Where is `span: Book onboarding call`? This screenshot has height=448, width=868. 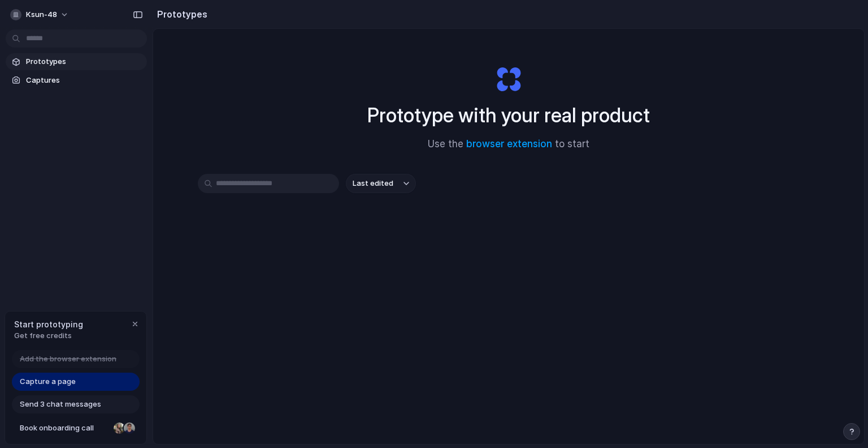
span: Book onboarding call is located at coordinates (64, 427).